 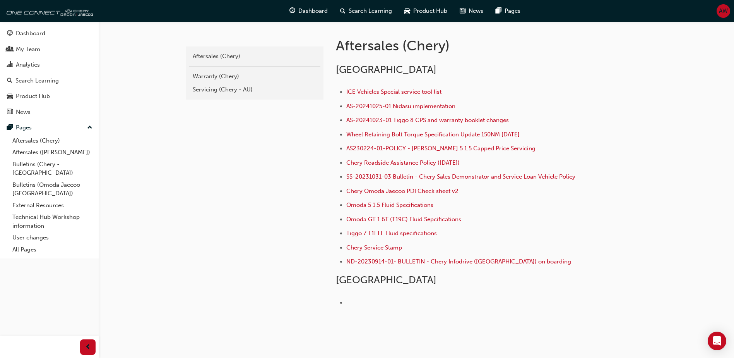 What do you see at coordinates (370, 11) in the screenshot?
I see `span: Search Learning` at bounding box center [370, 11].